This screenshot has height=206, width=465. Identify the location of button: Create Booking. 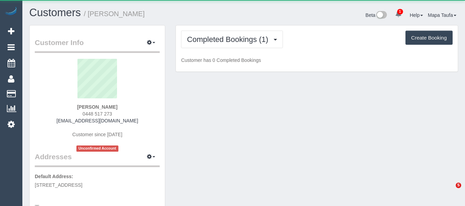
(429, 38).